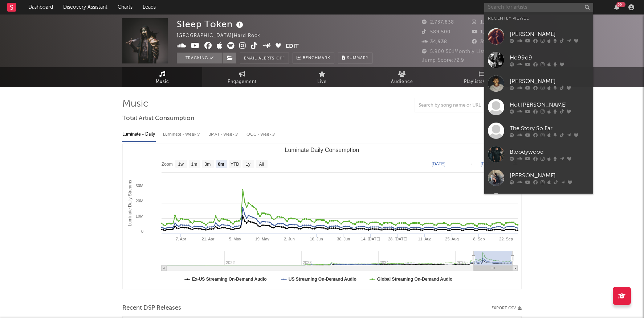 This screenshot has width=644, height=318. Describe the element at coordinates (322, 77) in the screenshot. I see `a: Live` at that location.